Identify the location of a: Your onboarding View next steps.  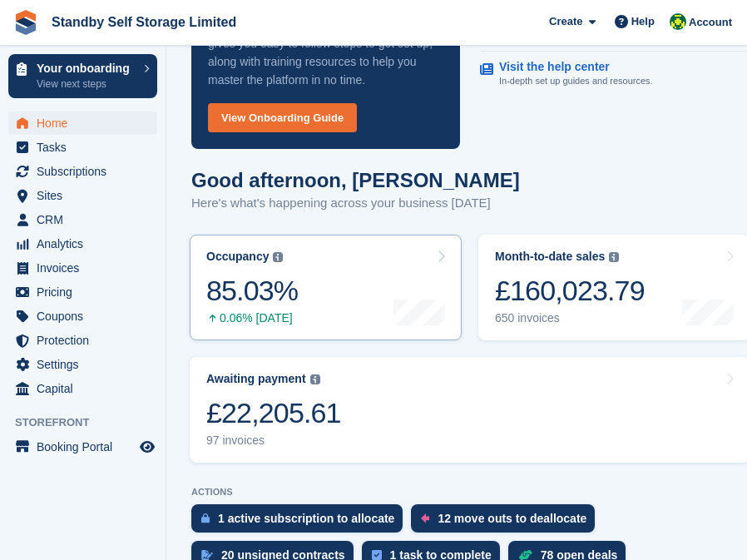
(83, 76).